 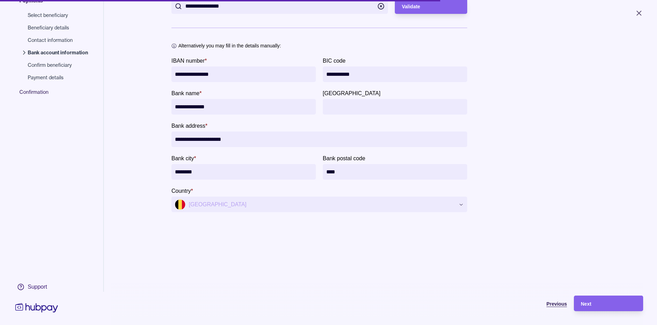 What do you see at coordinates (395, 107) in the screenshot?
I see `input: Bank province` at bounding box center [395, 107].